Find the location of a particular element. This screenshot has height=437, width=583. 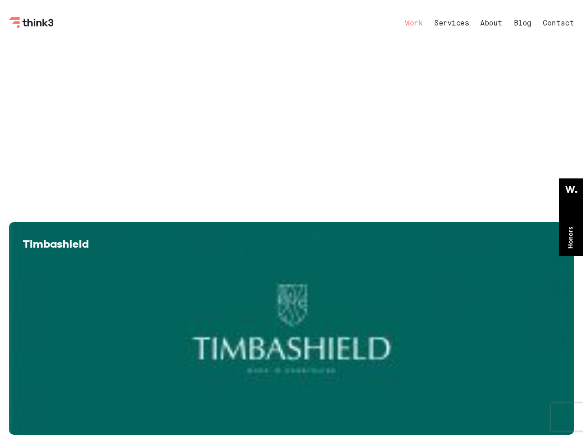

span: Timbashield is located at coordinates (56, 243).